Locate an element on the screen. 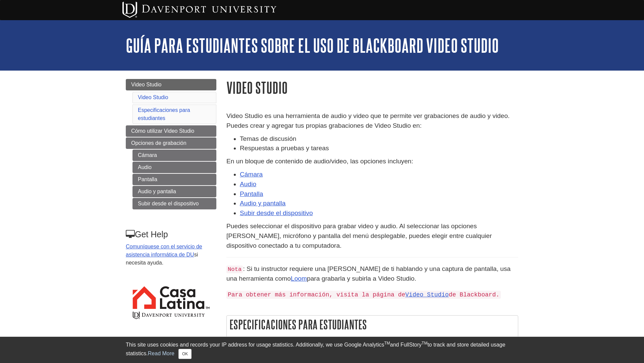 This screenshot has width=644, height=363. li: Respuestas a pruebas y tareas is located at coordinates (379, 148).